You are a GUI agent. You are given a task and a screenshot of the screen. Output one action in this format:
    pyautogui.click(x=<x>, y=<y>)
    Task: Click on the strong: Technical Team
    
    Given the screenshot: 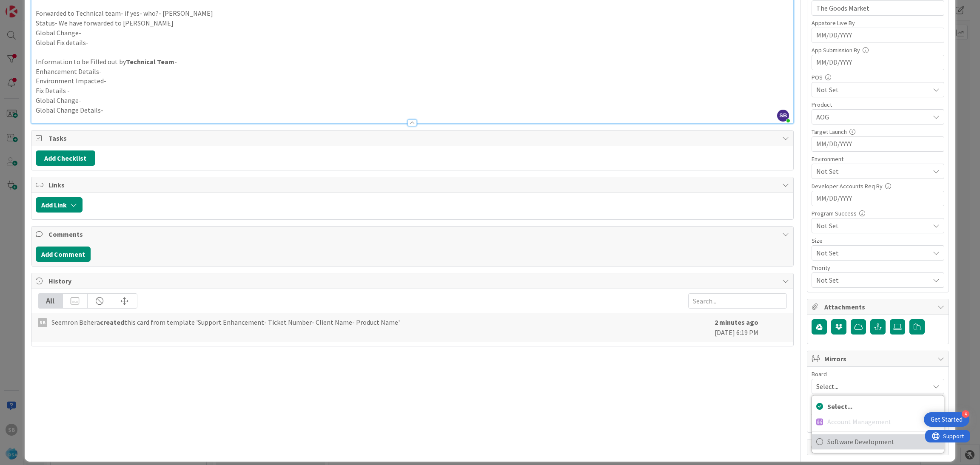 What is the action you would take?
    pyautogui.click(x=150, y=62)
    